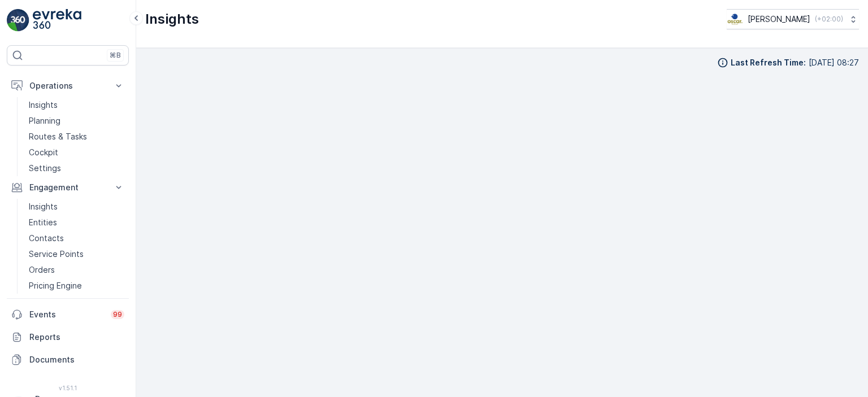 The height and width of the screenshot is (397, 868). I want to click on p: Pricing Engine, so click(56, 285).